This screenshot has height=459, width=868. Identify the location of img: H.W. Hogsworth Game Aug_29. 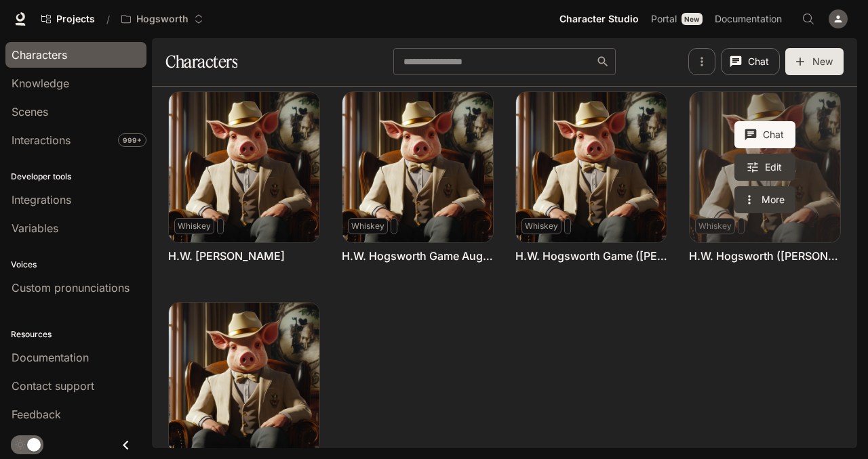
(417, 167).